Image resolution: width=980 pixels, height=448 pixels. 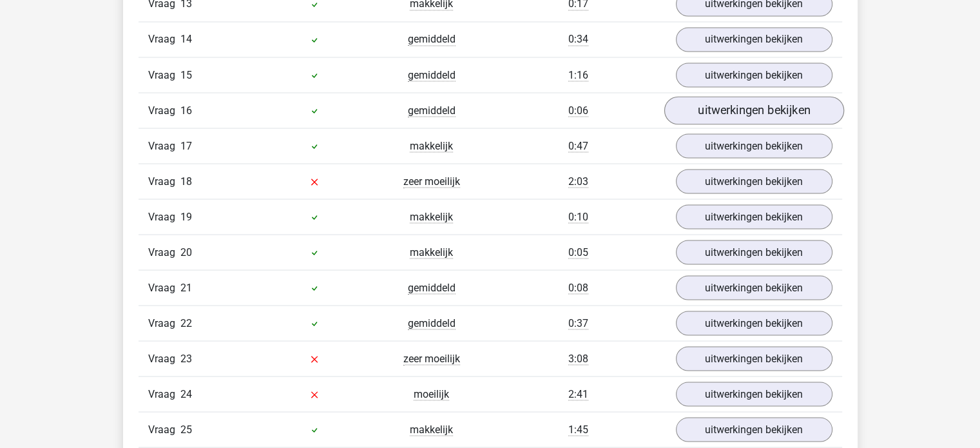 I want to click on span: 21, so click(x=186, y=287).